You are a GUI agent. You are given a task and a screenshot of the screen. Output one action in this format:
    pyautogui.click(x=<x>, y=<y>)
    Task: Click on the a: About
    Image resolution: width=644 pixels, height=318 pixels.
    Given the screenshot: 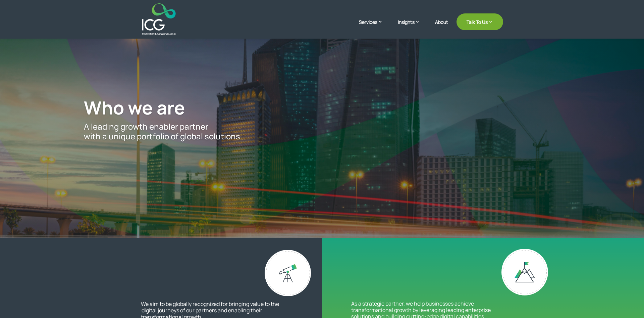 What is the action you would take?
    pyautogui.click(x=441, y=28)
    